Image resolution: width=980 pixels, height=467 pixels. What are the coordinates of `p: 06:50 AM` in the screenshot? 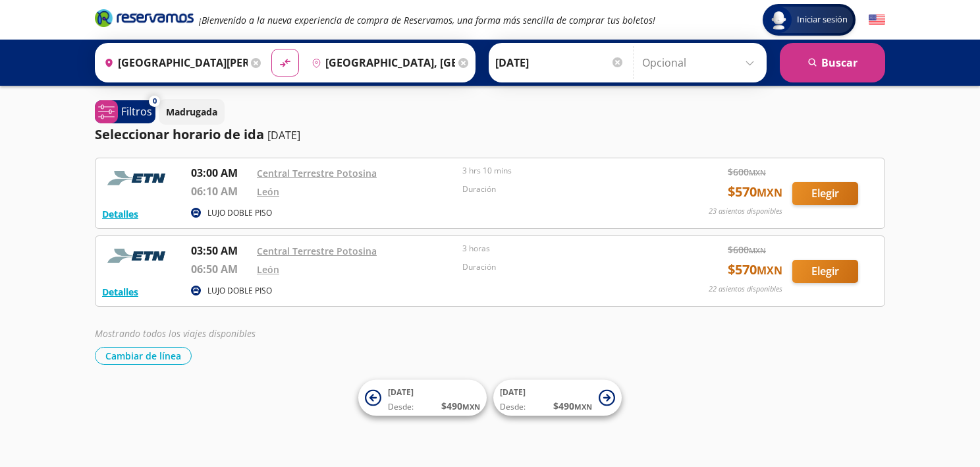 It's located at (221, 269).